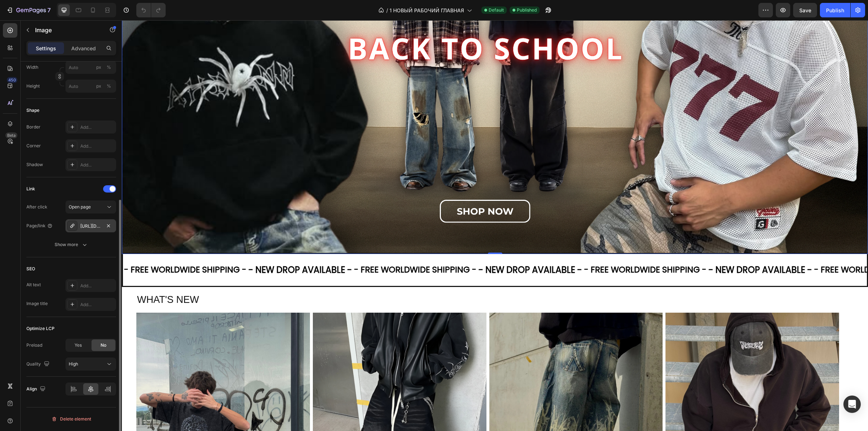 The height and width of the screenshot is (431, 868). I want to click on div: Publish, so click(835, 10).